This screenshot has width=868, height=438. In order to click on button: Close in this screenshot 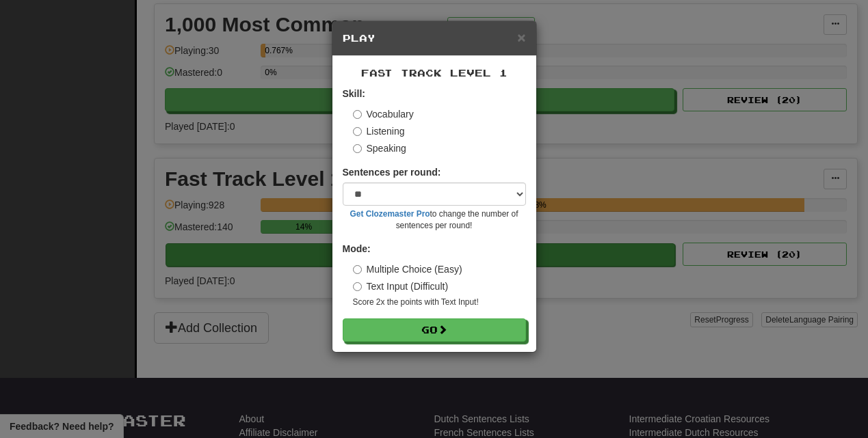, I will do `click(521, 37)`.